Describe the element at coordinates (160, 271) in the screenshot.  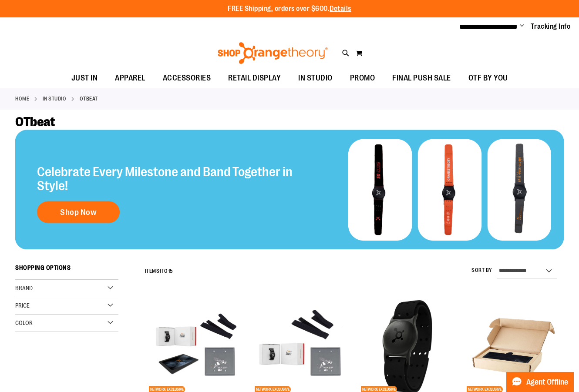
I see `span: 1` at that location.